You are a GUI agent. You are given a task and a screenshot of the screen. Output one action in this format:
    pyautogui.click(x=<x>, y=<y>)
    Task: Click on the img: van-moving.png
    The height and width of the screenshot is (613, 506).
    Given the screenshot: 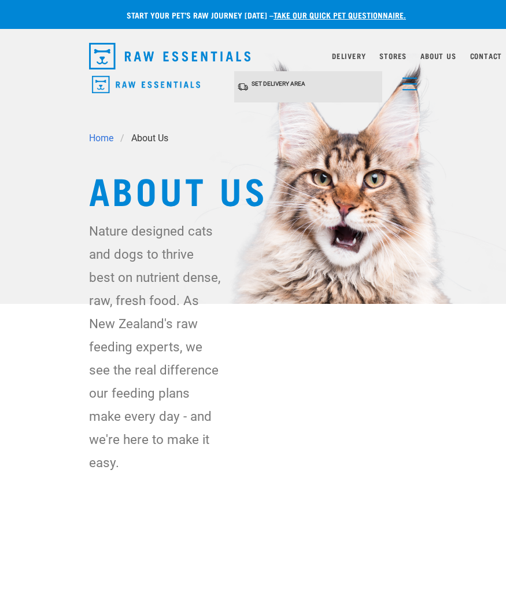 What is the action you would take?
    pyautogui.click(x=243, y=87)
    